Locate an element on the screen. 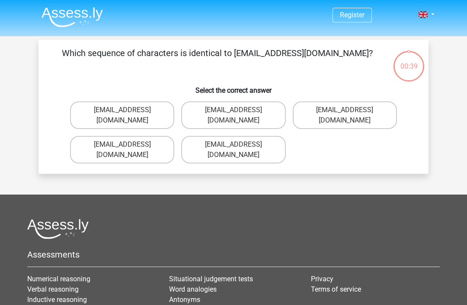 This screenshot has width=467, height=305. a: Register is located at coordinates (352, 15).